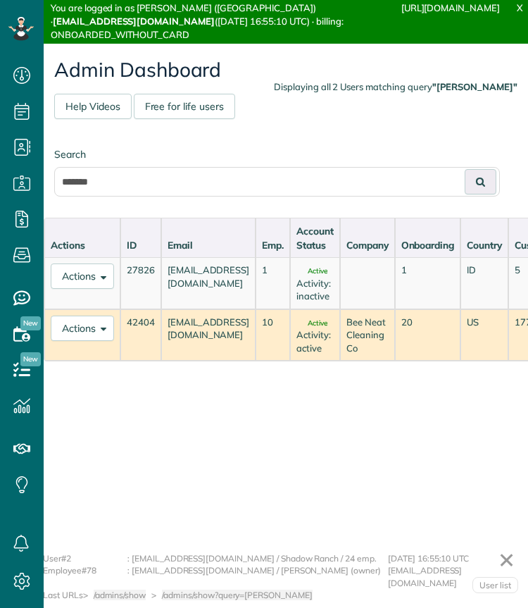 This screenshot has width=528, height=608. Describe the element at coordinates (495, 585) in the screenshot. I see `a: User list` at that location.